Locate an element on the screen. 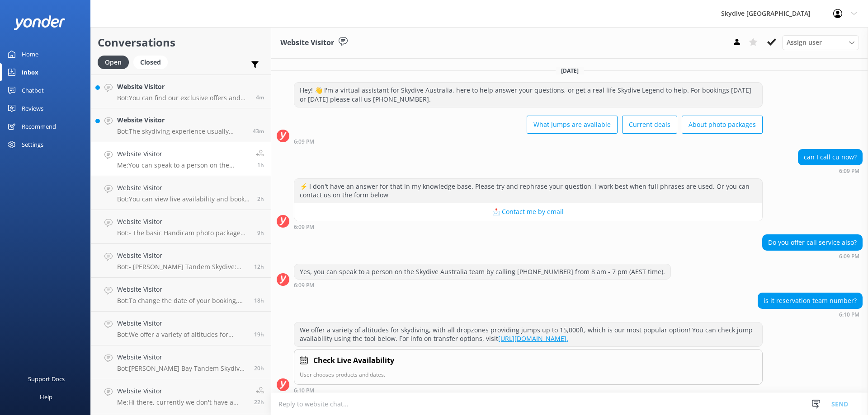 The height and width of the screenshot is (415, 868). span: Assign user is located at coordinates (805, 43).